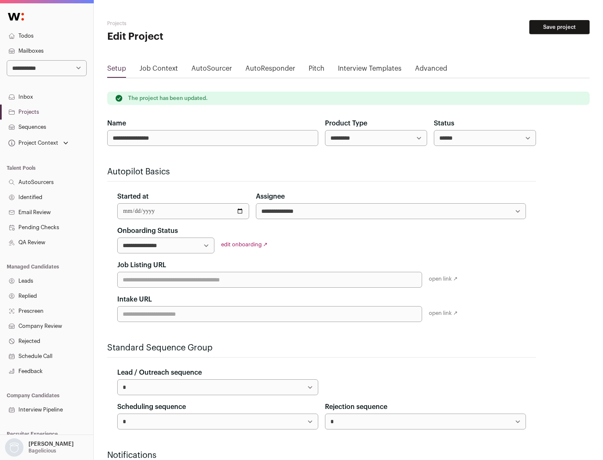 Image resolution: width=603 pixels, height=460 pixels. Describe the element at coordinates (116, 123) in the screenshot. I see `label: Name` at that location.